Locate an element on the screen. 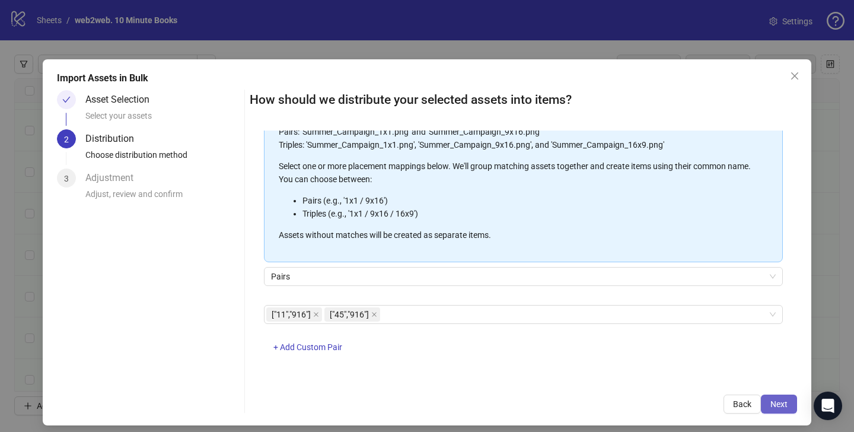 The height and width of the screenshot is (432, 854). p: Assets without matches will be created as separate items. is located at coordinates (517, 235).